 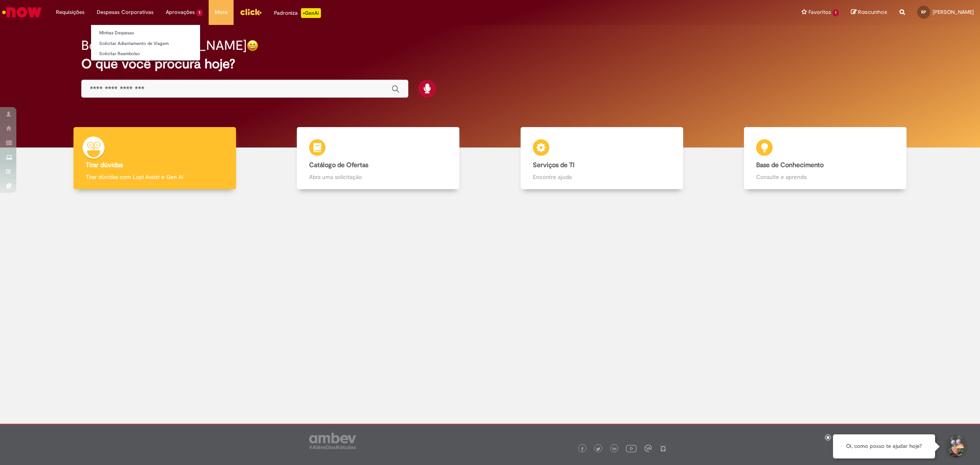 I want to click on img: click_logo_yellow_360x200.png, so click(x=251, y=12).